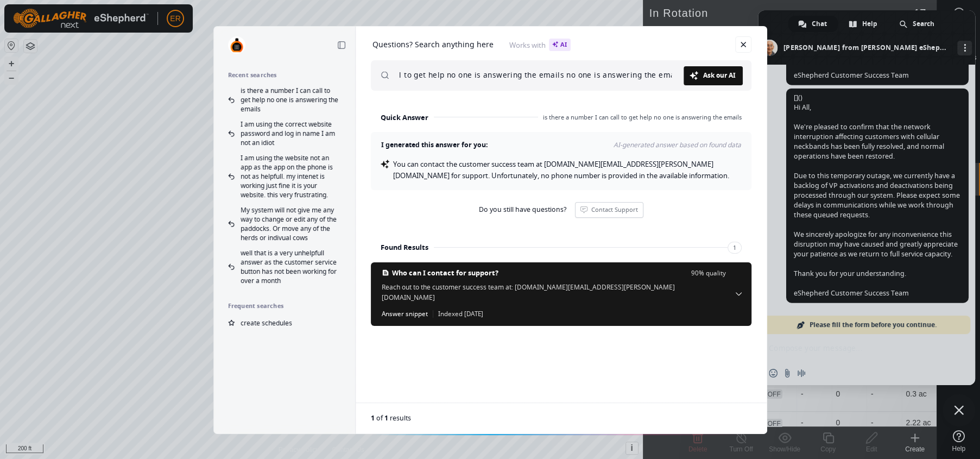 The width and height of the screenshot is (980, 459). Describe the element at coordinates (709, 273) in the screenshot. I see `span: 90% quality` at that location.